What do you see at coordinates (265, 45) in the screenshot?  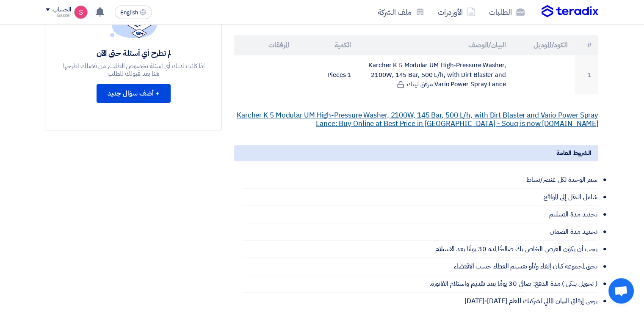 I see `th: المرفقات` at bounding box center [265, 45].